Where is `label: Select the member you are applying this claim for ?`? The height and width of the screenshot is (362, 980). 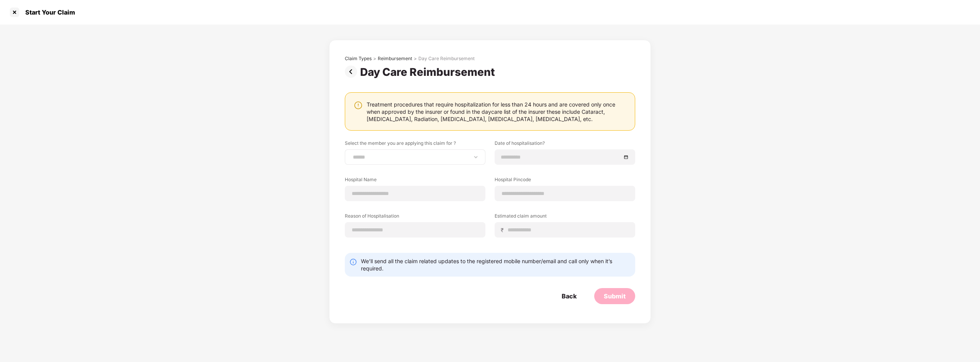 label: Select the member you are applying this claim for ? is located at coordinates (415, 145).